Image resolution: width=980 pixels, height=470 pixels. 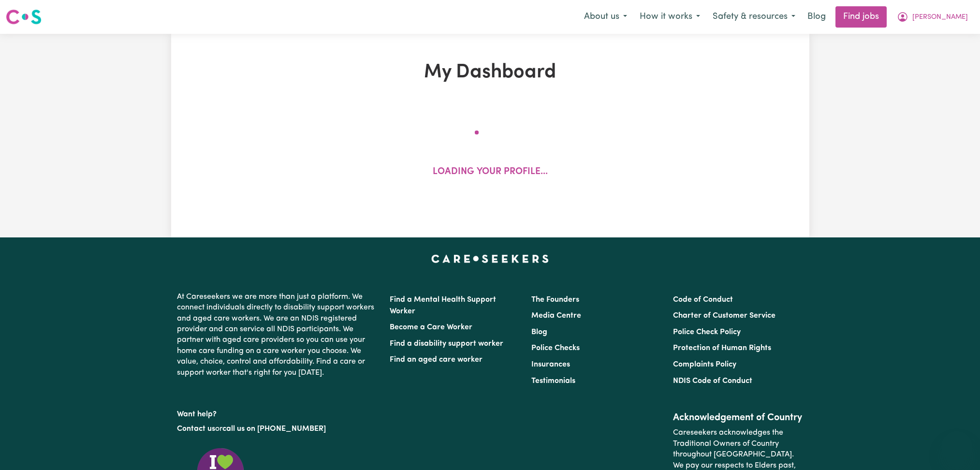 I want to click on button: About us, so click(x=606, y=17).